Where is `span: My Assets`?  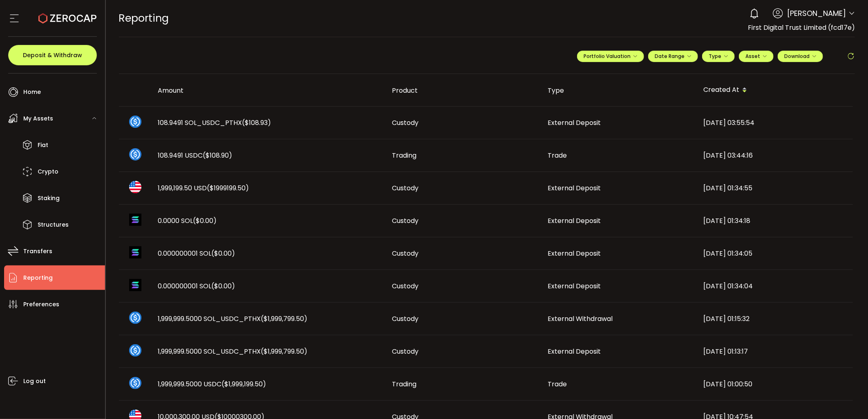
span: My Assets is located at coordinates (38, 119).